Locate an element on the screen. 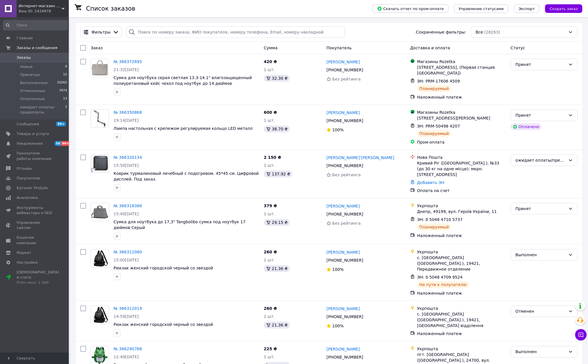  span: ожидает оплаты/предоплаты is located at coordinates (42, 109).